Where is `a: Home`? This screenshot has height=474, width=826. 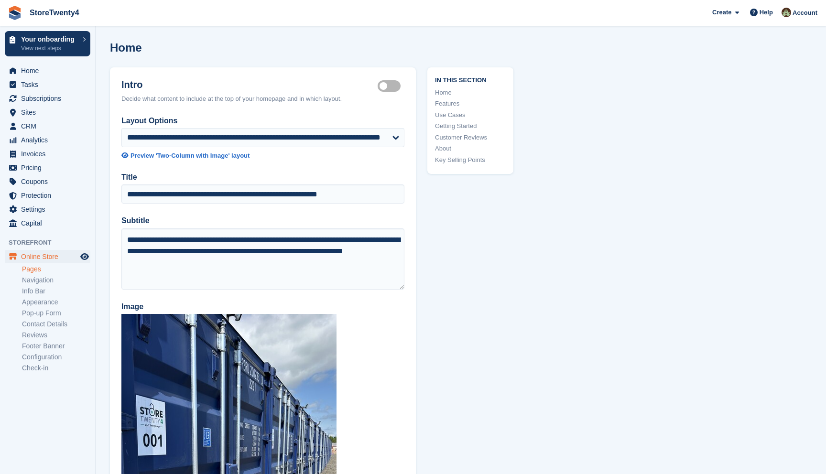 a: Home is located at coordinates (470, 93).